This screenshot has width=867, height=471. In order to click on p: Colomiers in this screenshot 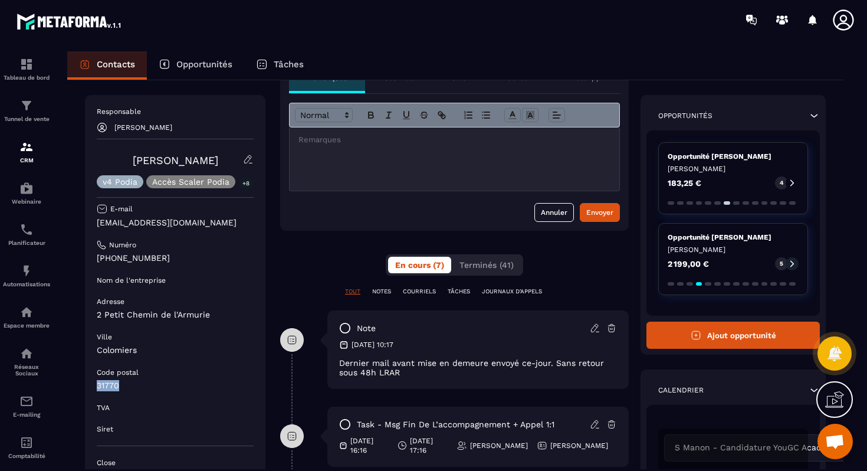, I will do `click(175, 350)`.